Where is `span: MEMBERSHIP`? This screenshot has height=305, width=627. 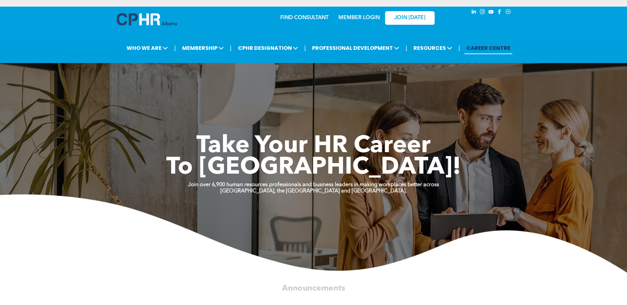 span: MEMBERSHIP is located at coordinates (203, 48).